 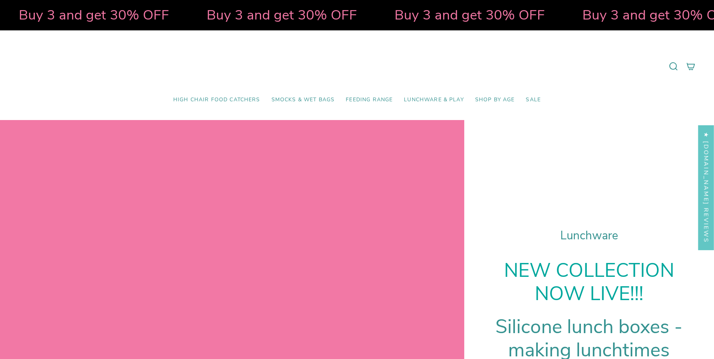 I want to click on div: Smocks & Wet Bags, so click(x=303, y=100).